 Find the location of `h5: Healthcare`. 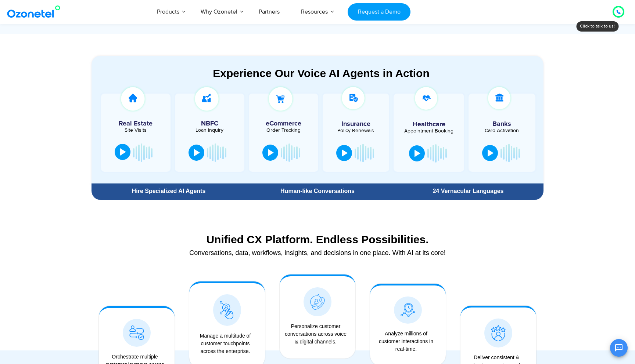

h5: Healthcare is located at coordinates (429, 125).